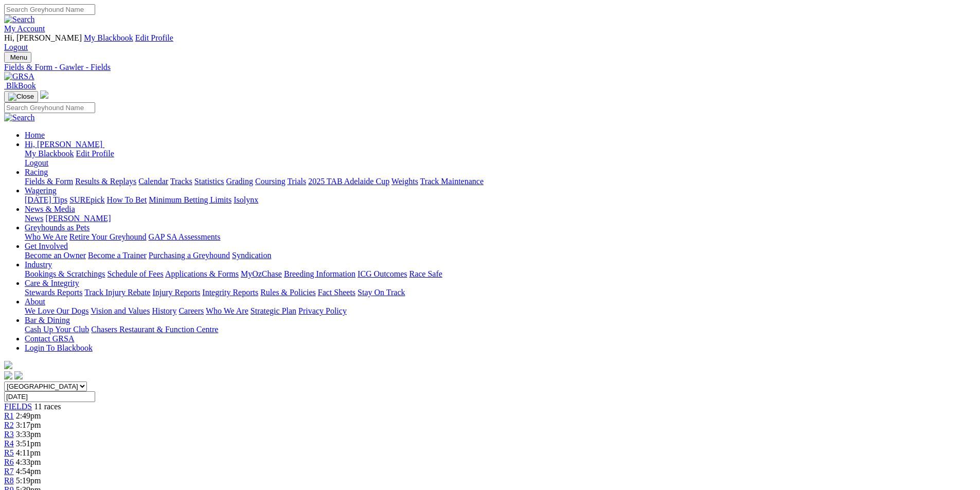  I want to click on a: R4, so click(9, 443).